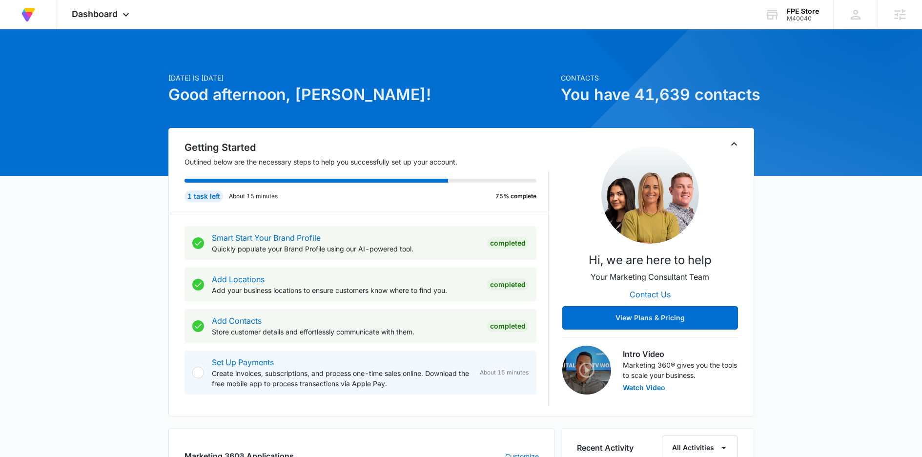 This screenshot has height=457, width=922. I want to click on h1: You have 41,639 contacts, so click(657, 95).